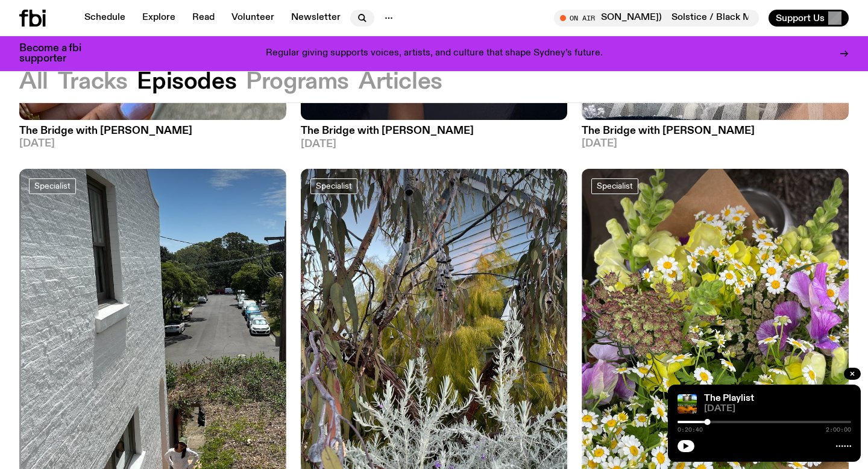  What do you see at coordinates (252, 18) in the screenshot?
I see `a: Volunteer` at bounding box center [252, 18].